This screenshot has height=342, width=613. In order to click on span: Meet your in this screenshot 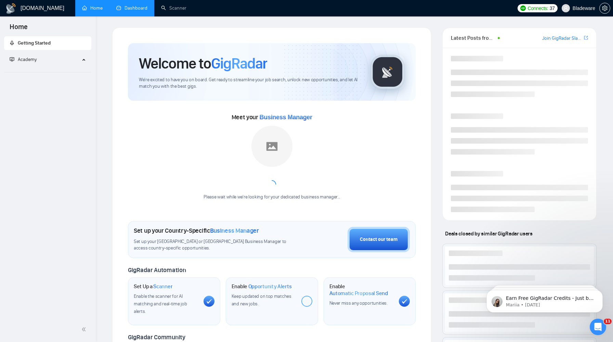, I will do `click(272, 117)`.